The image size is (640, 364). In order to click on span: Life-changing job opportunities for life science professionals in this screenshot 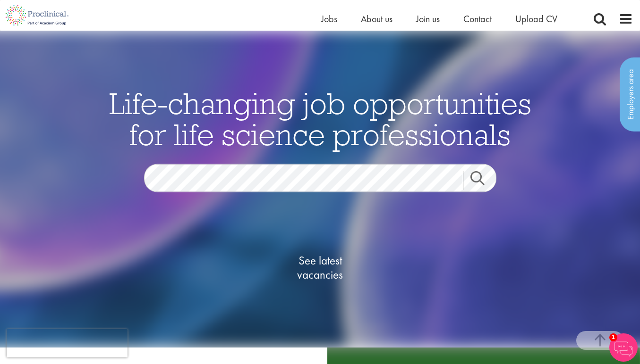, I will do `click(320, 118)`.